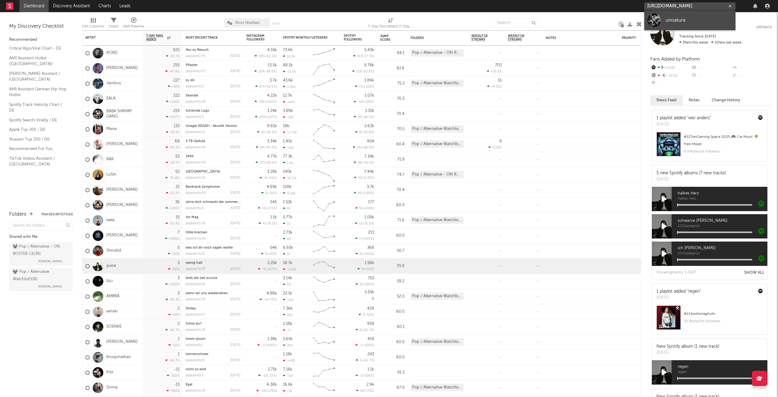 The width and height of the screenshot is (778, 397). What do you see at coordinates (392, 99) in the screenshot?
I see `div: 70.3` at bounding box center [392, 99].